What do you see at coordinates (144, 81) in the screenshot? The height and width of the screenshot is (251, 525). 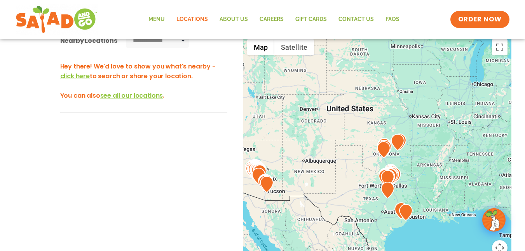 I see `h3: Hey there! We'd love to show you what's nearby - to search or share your location. You can also .` at bounding box center [144, 81].